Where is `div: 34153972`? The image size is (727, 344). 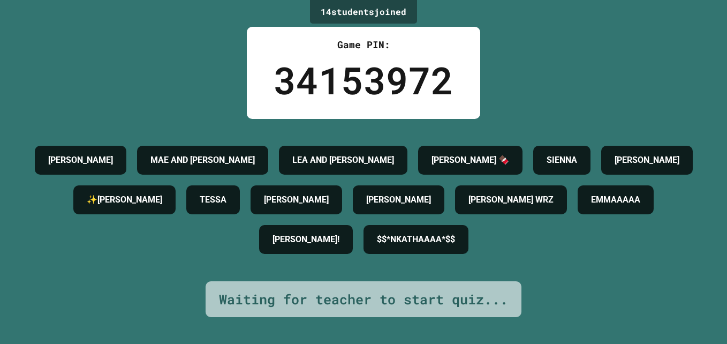
div: 34153972 is located at coordinates (364, 80).